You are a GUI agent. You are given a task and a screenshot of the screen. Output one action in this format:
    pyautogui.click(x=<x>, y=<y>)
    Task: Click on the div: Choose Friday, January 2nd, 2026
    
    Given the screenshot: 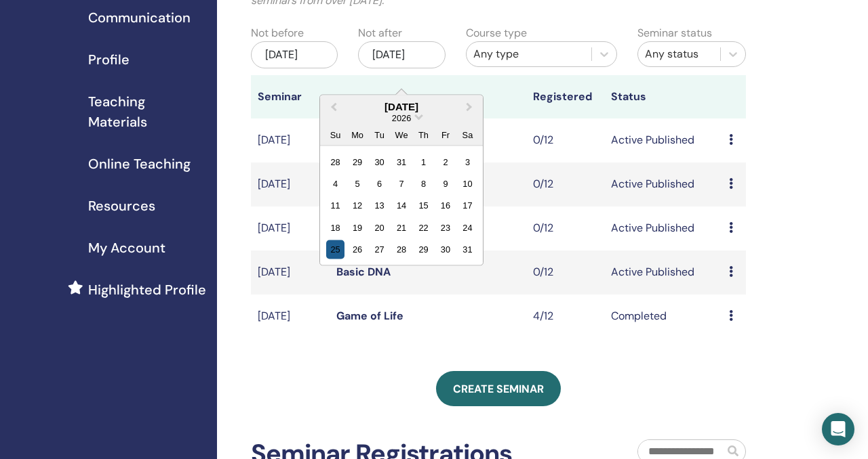 What is the action you would take?
    pyautogui.click(x=446, y=161)
    